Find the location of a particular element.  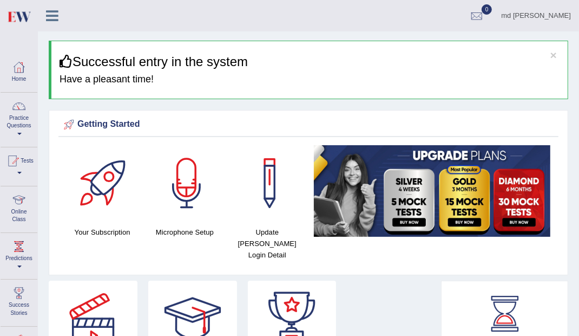

span: 0 is located at coordinates (487, 9).